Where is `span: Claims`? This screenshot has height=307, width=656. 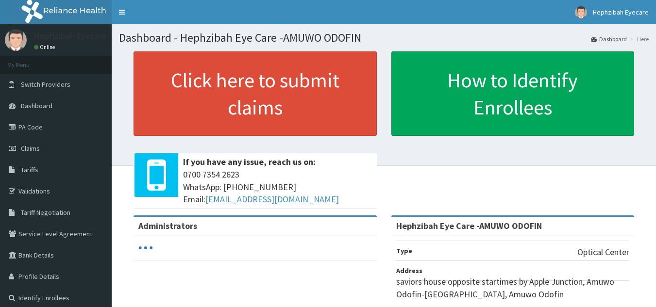
span: Claims is located at coordinates (30, 149).